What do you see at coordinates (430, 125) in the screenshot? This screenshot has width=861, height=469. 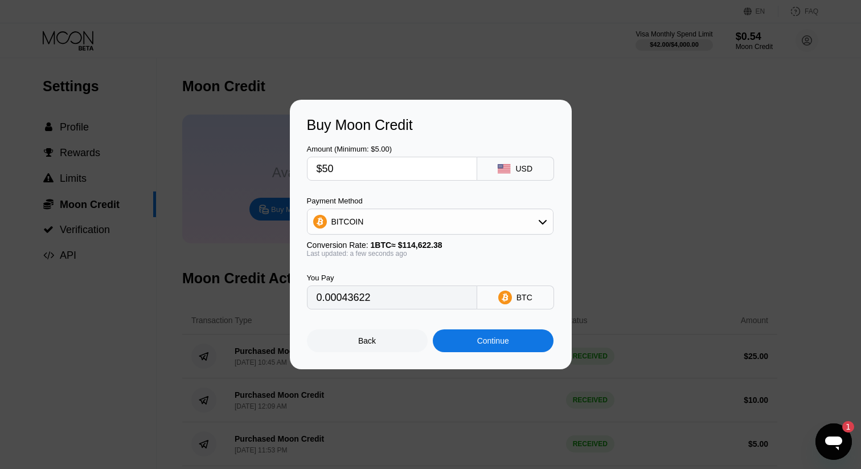 I see `div: Buy Moon Credit` at bounding box center [430, 125].